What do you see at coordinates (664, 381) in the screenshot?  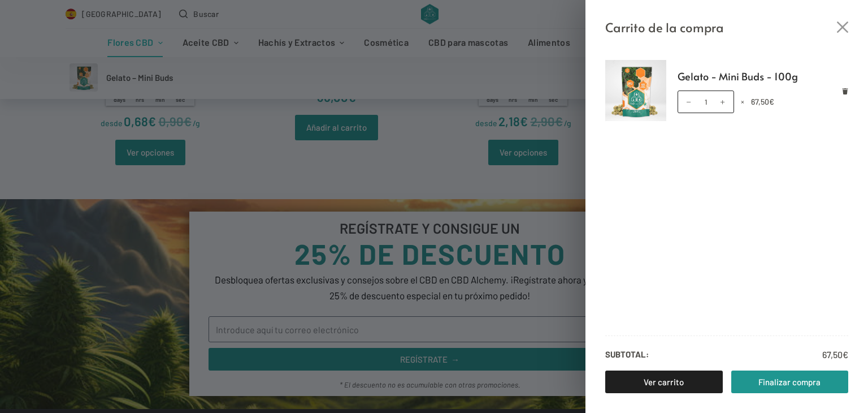 I see `a: Ver carrito` at bounding box center [664, 381].